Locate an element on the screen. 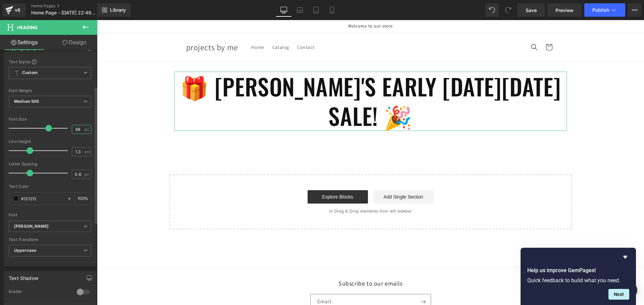 The image size is (644, 305). div: Text Color is located at coordinates (50, 187).